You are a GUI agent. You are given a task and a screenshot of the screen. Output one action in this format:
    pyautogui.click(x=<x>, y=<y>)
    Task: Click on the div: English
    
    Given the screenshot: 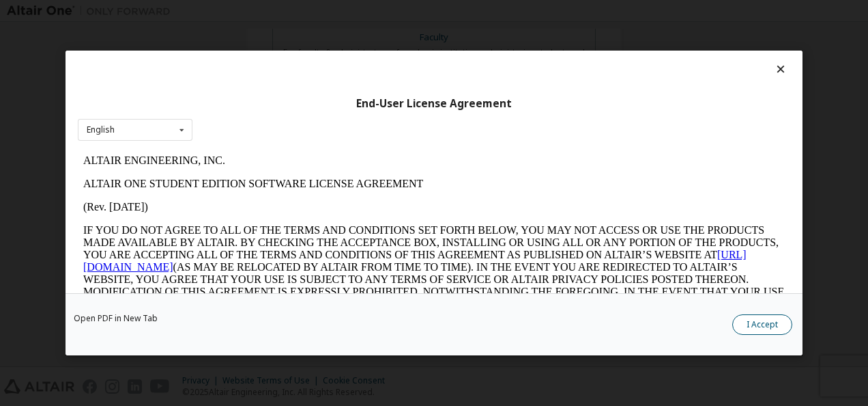 What is the action you would take?
    pyautogui.click(x=100, y=130)
    